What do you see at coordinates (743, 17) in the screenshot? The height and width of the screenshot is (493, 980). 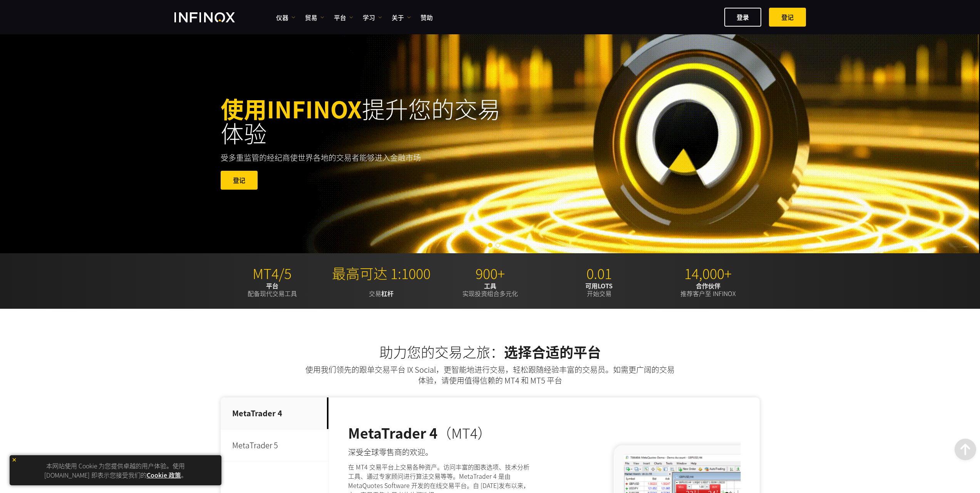 I see `a: 登录` at bounding box center [743, 17].